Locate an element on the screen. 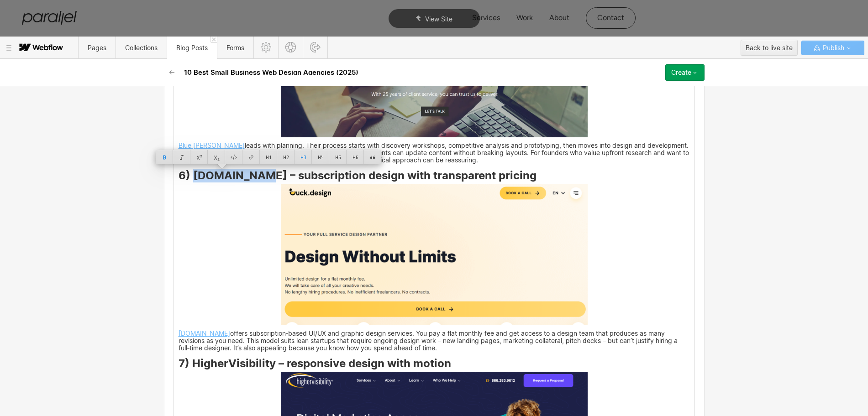 The height and width of the screenshot is (416, 868). span: View Site is located at coordinates (438, 19).